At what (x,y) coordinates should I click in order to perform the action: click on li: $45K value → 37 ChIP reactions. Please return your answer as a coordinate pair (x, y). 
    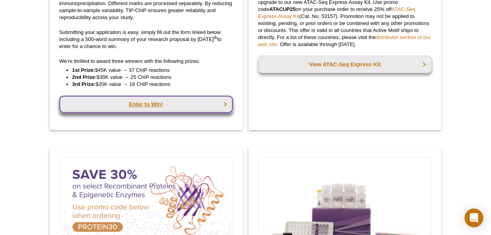
    Looking at the image, I should click on (148, 70).